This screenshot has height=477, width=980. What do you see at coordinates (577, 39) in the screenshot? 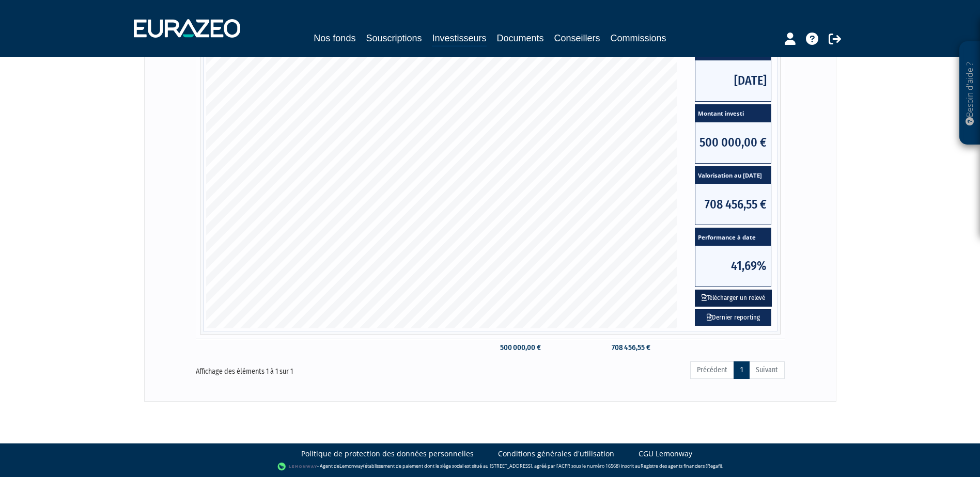
I see `a: Conseillers` at bounding box center [577, 39].